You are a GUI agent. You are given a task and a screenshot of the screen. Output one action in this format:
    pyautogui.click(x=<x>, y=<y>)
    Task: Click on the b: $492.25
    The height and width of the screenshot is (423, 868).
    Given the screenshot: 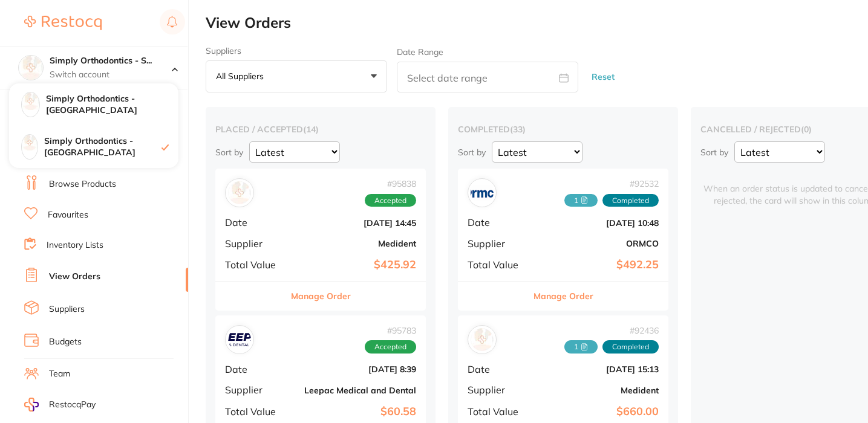 What is the action you would take?
    pyautogui.click(x=598, y=264)
    